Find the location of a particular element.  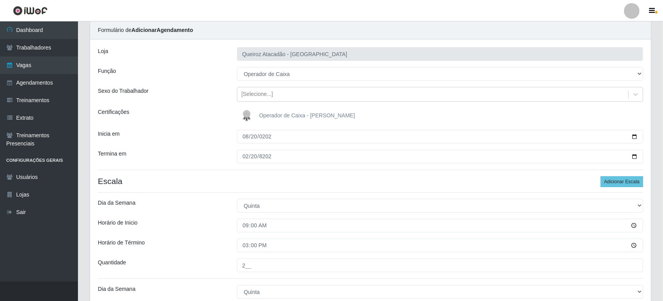

img: CoreUI Logo is located at coordinates (30, 11).